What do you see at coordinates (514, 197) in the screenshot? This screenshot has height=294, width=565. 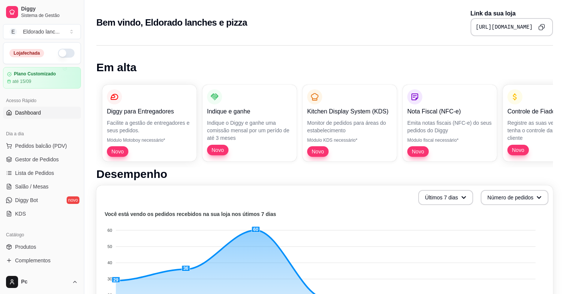 I see `button: Número de pedidos` at bounding box center [514, 197].